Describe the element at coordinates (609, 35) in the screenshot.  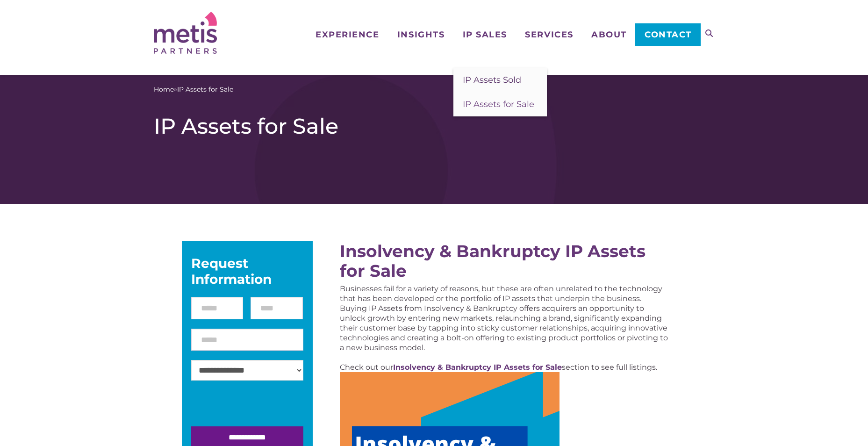
I see `span: About` at that location.